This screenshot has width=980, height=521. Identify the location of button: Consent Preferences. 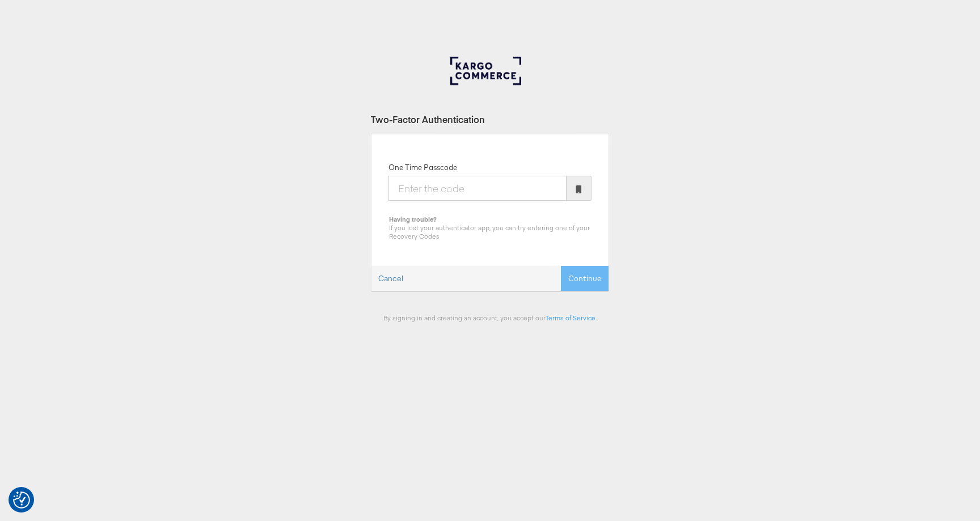
(22, 500).